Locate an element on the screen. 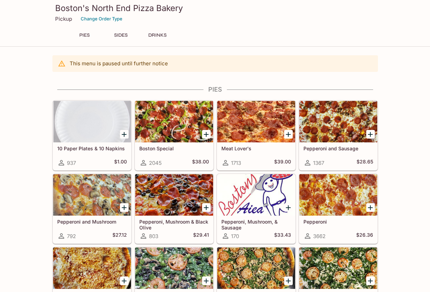  h5: $38.00 is located at coordinates (200, 163).